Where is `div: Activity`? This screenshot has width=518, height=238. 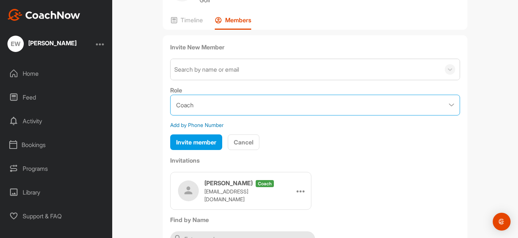
div: Activity is located at coordinates (57, 121).